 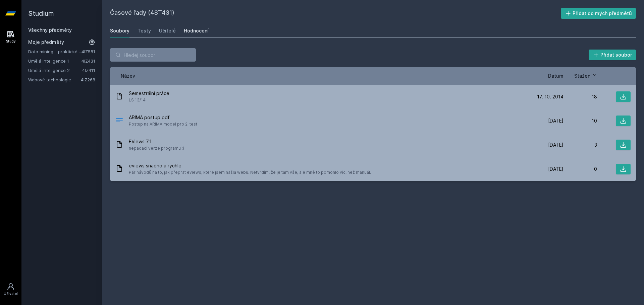 I want to click on span: LS 13/14, so click(x=149, y=100).